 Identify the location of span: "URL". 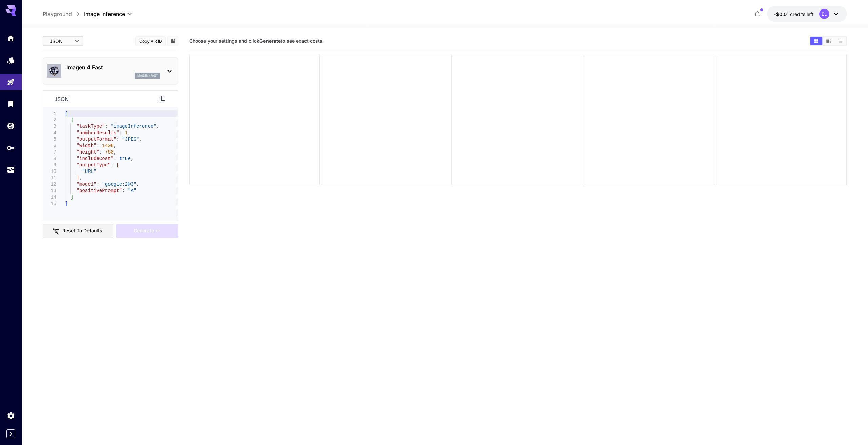
(89, 171).